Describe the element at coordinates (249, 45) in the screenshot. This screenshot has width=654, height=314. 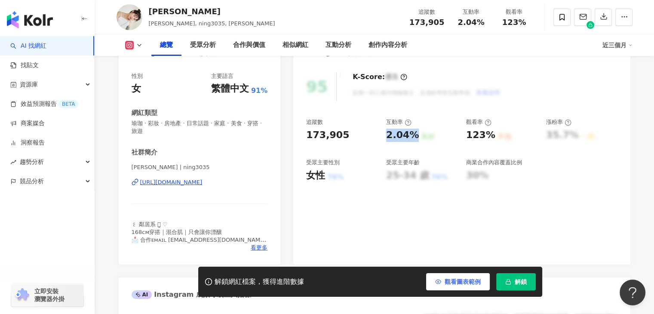
I see `div: 合作與價值` at that location.